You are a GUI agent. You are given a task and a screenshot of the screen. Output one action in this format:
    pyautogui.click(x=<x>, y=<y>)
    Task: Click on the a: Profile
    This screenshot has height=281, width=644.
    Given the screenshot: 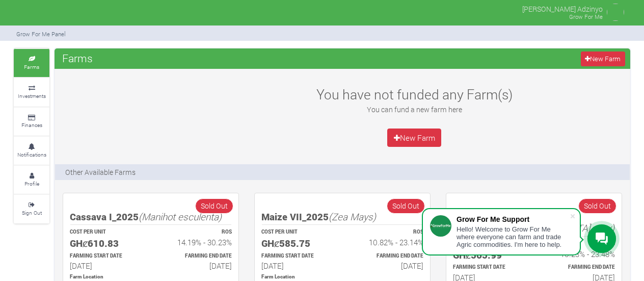 What is the action you would take?
    pyautogui.click(x=31, y=179)
    